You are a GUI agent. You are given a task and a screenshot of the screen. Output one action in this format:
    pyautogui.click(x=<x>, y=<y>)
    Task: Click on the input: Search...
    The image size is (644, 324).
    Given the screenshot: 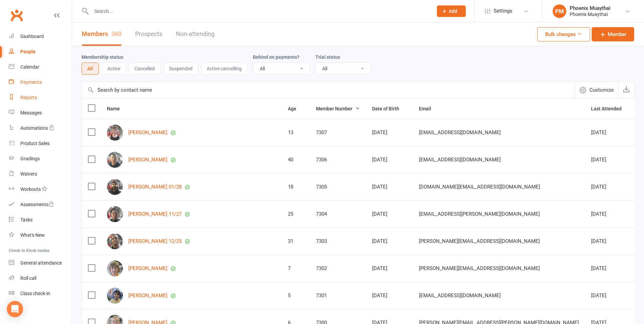 What is the action you would take?
    pyautogui.click(x=259, y=11)
    